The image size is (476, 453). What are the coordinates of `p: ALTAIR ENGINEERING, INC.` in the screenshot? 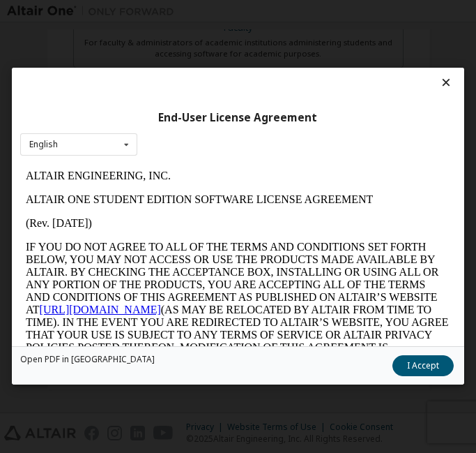 It's located at (217, 12).